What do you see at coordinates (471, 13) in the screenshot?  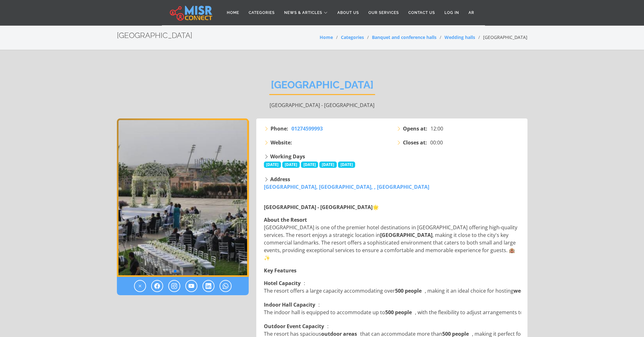 I see `a: AR` at bounding box center [471, 13].